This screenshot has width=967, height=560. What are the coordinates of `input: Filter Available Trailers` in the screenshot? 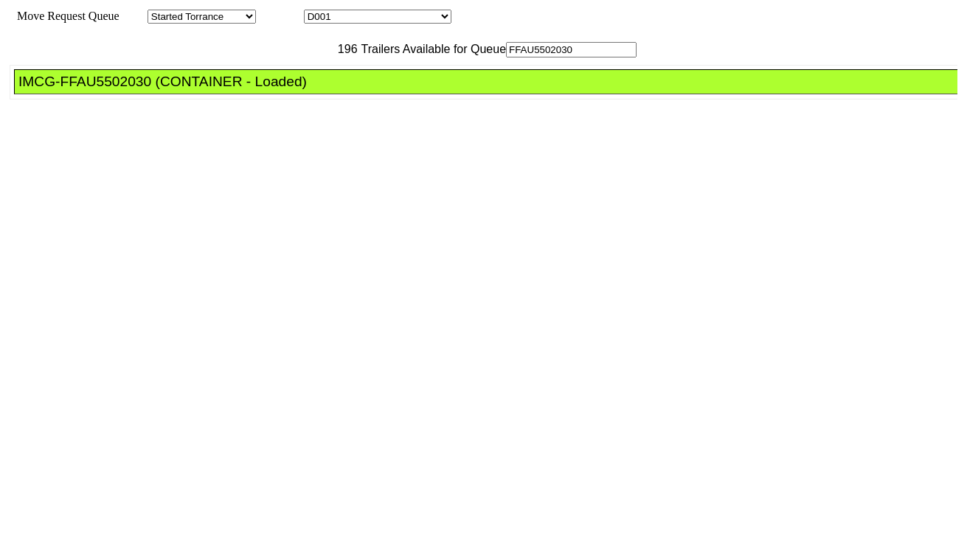 It's located at (571, 50).